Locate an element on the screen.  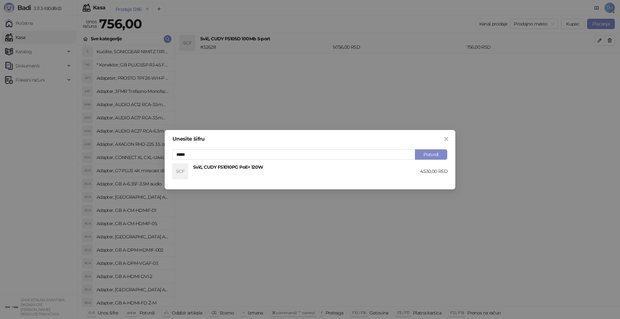
button: Close is located at coordinates (446, 139).